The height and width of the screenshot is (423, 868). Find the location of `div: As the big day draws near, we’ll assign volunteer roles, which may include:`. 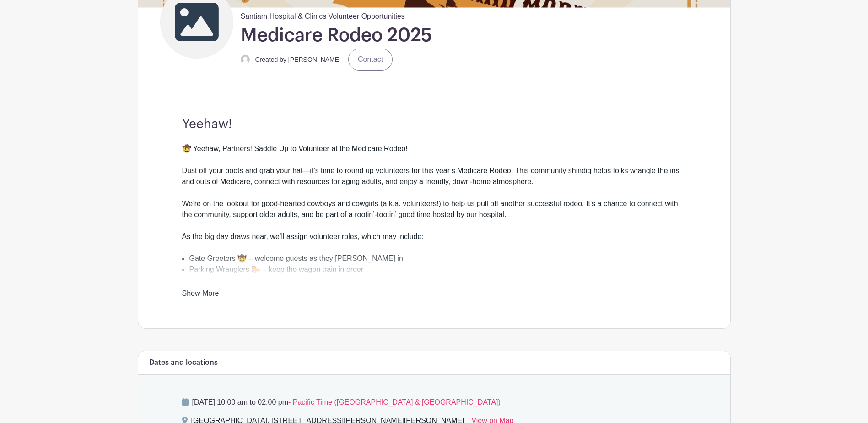

div: As the big day draws near, we’ll assign volunteer roles, which may include: is located at coordinates (434, 242).